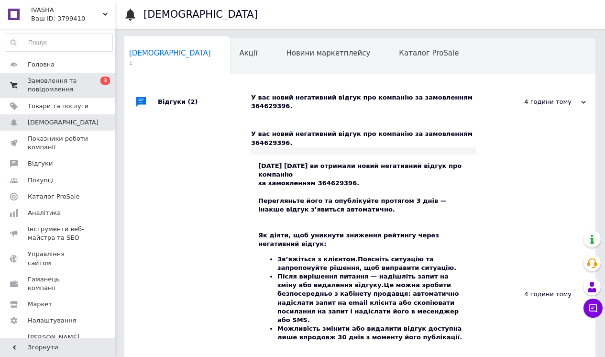 The width and height of the screenshot is (605, 357). Describe the element at coordinates (363, 280) in the screenshot. I see `b: Після вирішення питання — надішліть запит на зміну або видалення відгуку.` at that location.